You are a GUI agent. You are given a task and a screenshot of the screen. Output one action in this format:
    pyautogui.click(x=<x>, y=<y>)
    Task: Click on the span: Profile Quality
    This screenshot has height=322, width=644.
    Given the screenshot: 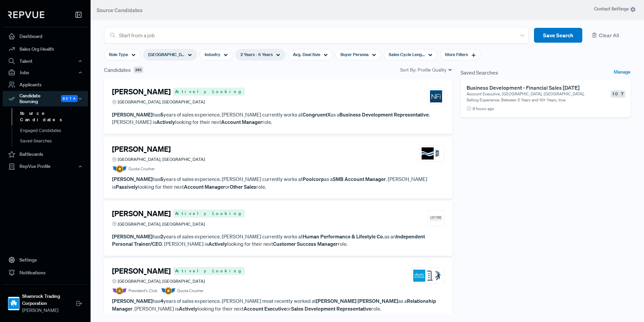 What is the action you would take?
    pyautogui.click(x=432, y=70)
    